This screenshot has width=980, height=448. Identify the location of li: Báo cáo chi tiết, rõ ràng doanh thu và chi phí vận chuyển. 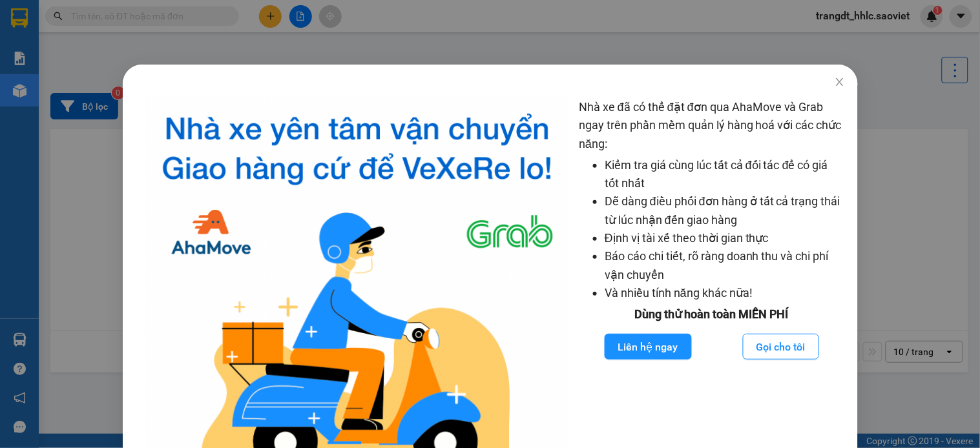
(725, 266).